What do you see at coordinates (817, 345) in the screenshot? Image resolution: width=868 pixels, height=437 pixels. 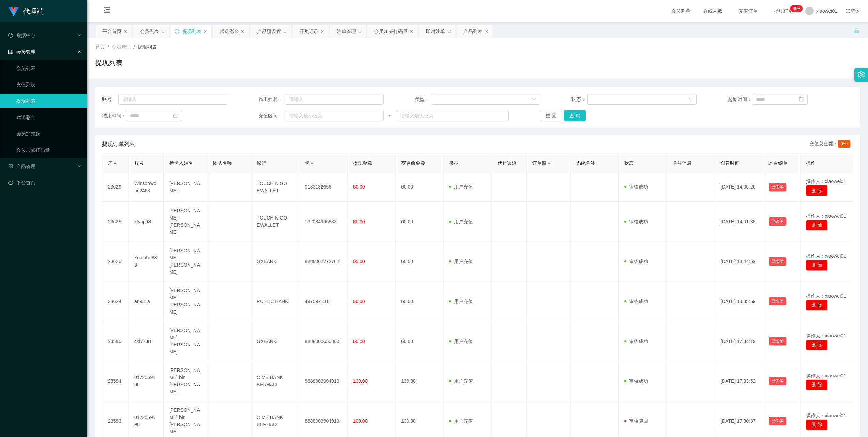 I see `button: 删 除` at bounding box center [817, 345].